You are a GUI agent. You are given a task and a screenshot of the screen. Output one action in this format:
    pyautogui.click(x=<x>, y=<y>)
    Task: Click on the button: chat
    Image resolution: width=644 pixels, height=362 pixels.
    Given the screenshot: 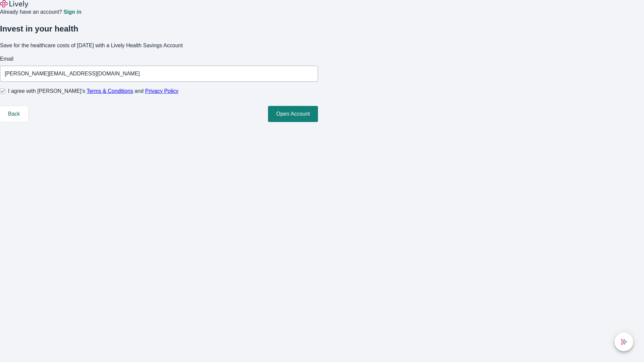 What is the action you would take?
    pyautogui.click(x=624, y=342)
    